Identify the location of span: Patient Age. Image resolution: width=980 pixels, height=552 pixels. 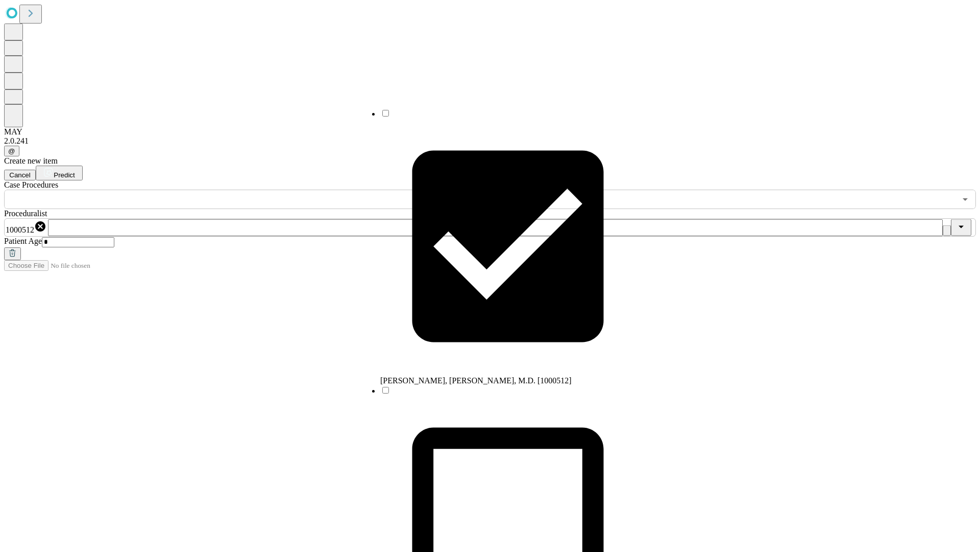
(23, 241).